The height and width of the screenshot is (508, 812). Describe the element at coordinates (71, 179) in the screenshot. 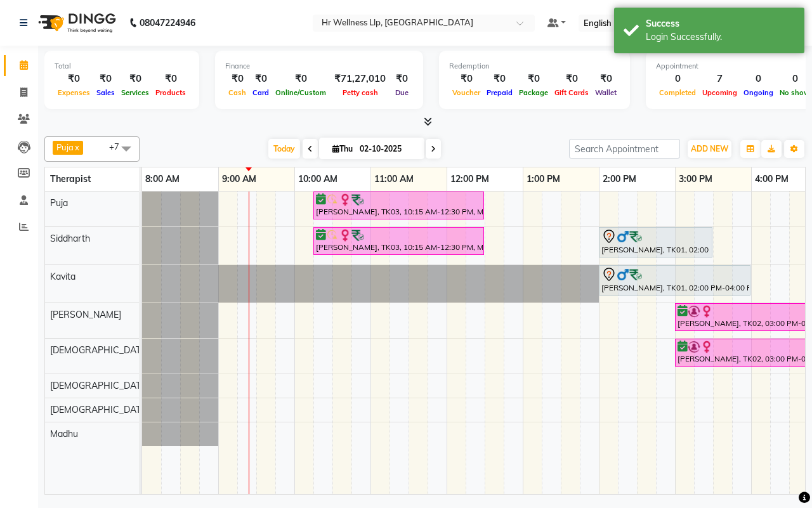

I see `span: Therapist` at that location.